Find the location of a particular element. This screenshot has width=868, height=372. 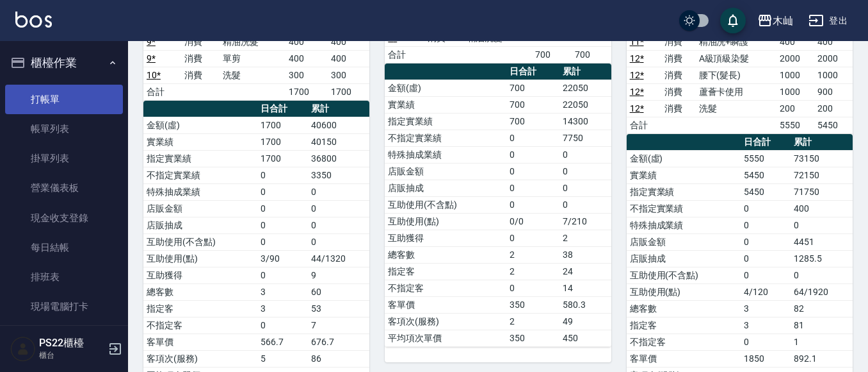

td: 單剪 is located at coordinates (253, 58).